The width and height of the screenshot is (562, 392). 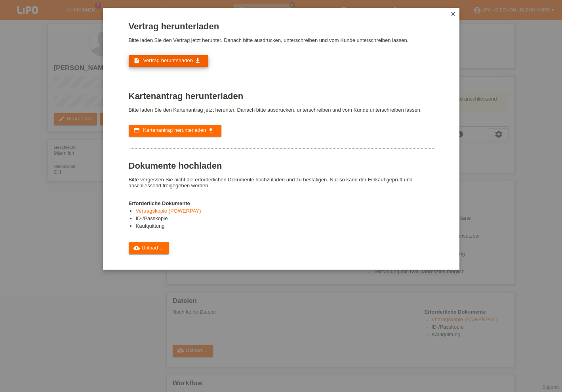 I want to click on a: credit_card Kartenantrag herunterladen get_app, so click(x=175, y=131).